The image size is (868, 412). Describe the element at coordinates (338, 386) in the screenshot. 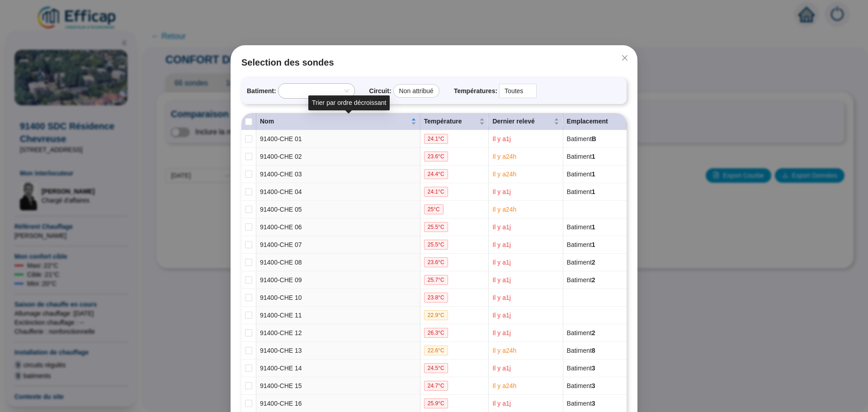

I see `td: 91400-CHE 15` at that location.